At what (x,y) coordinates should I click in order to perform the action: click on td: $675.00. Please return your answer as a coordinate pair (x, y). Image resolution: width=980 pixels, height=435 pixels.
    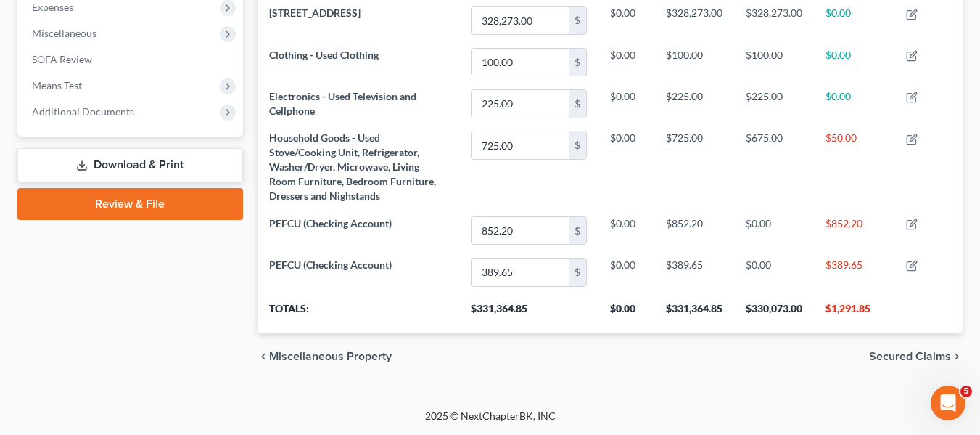
    Looking at the image, I should click on (774, 167).